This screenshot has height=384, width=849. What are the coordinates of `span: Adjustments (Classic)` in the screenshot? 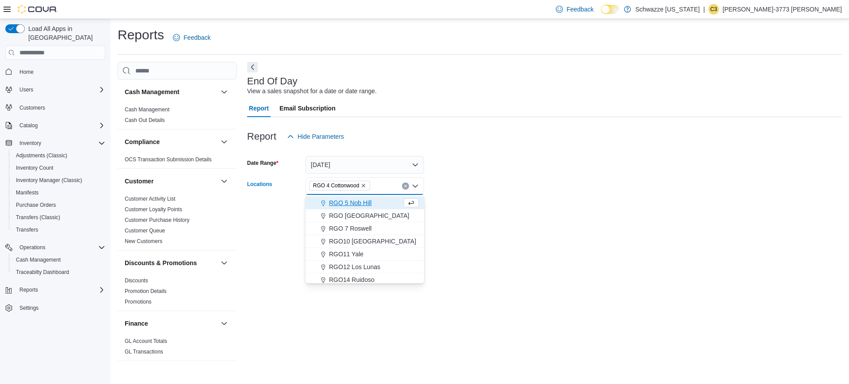 It's located at (42, 156).